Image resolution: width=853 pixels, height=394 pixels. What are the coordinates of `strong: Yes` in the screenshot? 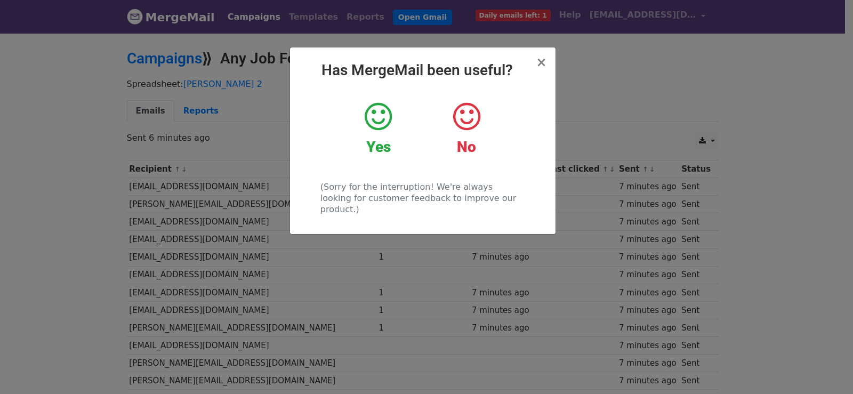 It's located at (379, 147).